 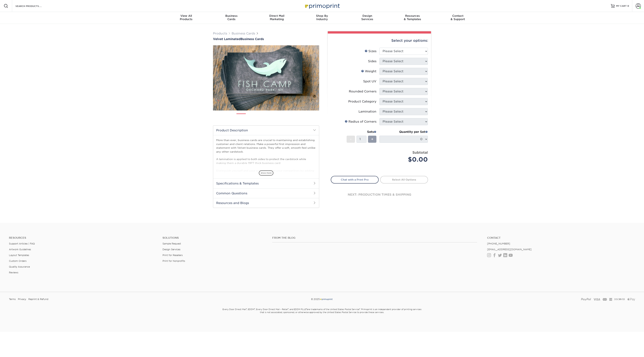 What do you see at coordinates (404, 180) in the screenshot?
I see `a: Select All Options` at bounding box center [404, 180].